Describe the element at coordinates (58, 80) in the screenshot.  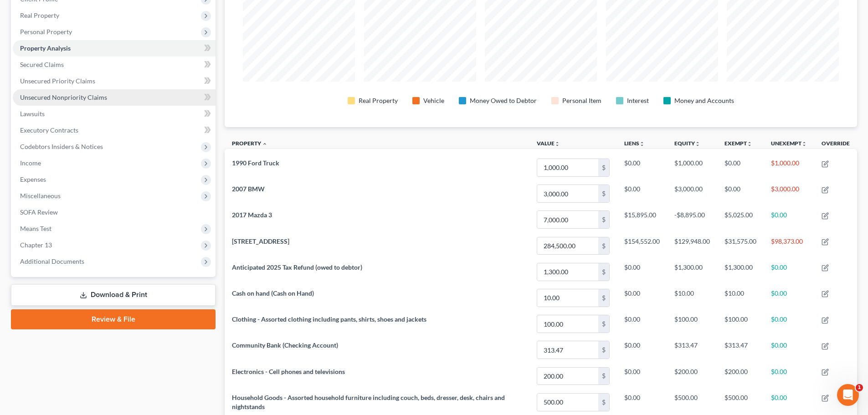
I see `span: Unsecured Priority Claims` at that location.